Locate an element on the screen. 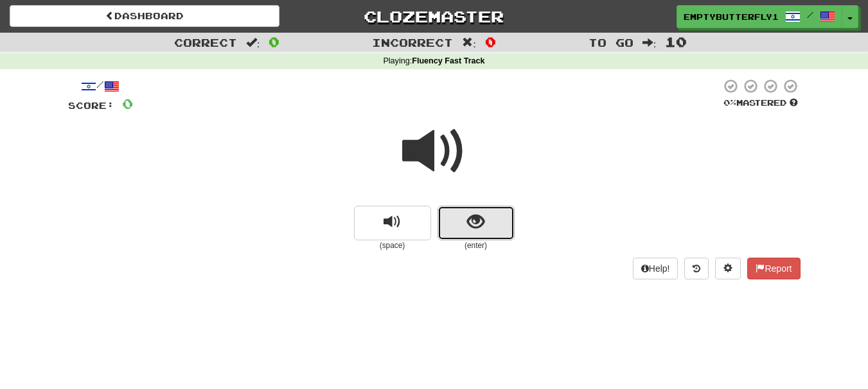  button: Round history (alt+y) is located at coordinates (696, 269).